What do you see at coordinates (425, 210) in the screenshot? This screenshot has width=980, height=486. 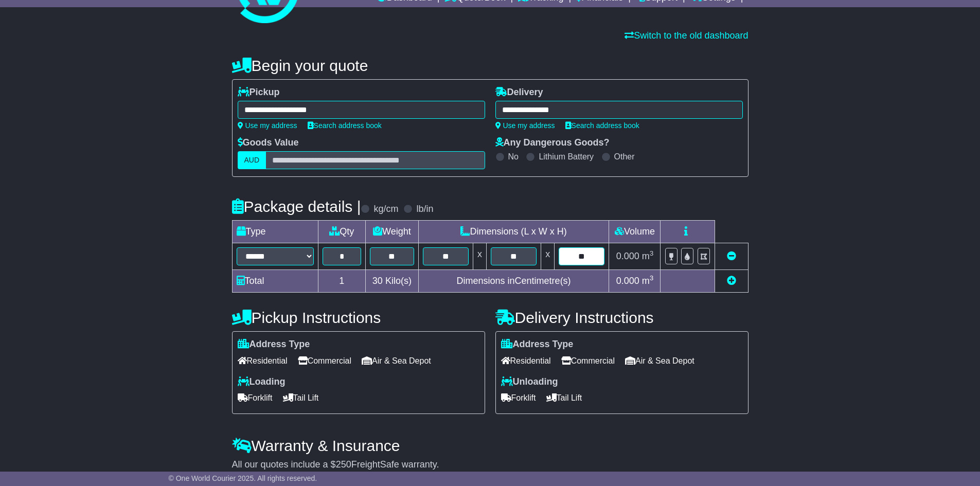 I see `label: lb/in` at bounding box center [425, 210].